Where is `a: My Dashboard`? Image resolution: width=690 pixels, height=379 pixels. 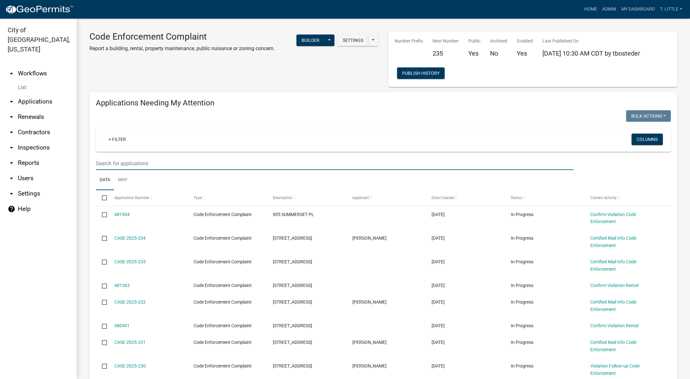
a: My Dashboard is located at coordinates (638, 9).